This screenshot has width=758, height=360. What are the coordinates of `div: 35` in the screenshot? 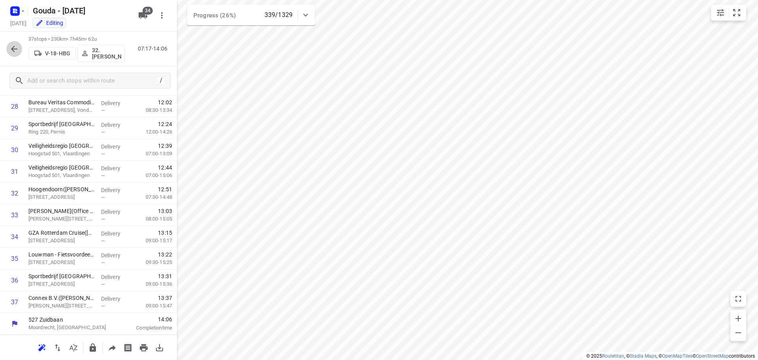 It's located at (15, 258).